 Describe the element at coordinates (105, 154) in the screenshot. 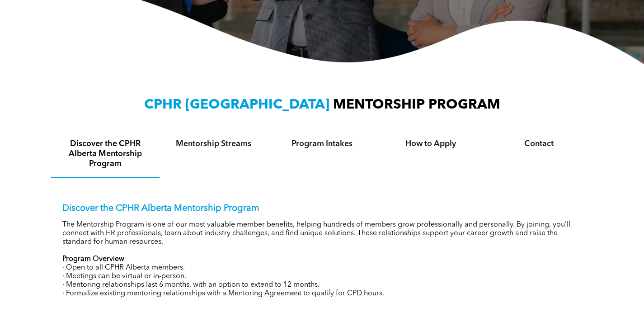

I see `h4: Discover the CPHR Alberta Mentorship Program` at that location.